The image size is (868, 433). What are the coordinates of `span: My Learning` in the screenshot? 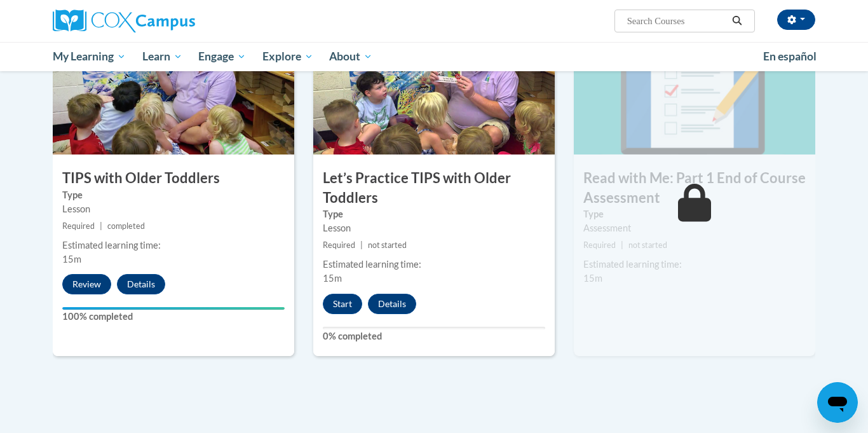 It's located at (89, 57).